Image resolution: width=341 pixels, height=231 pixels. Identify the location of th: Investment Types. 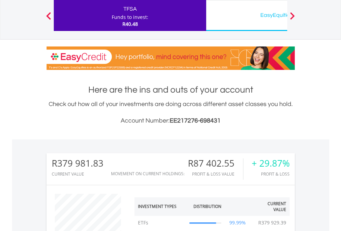
(160, 207).